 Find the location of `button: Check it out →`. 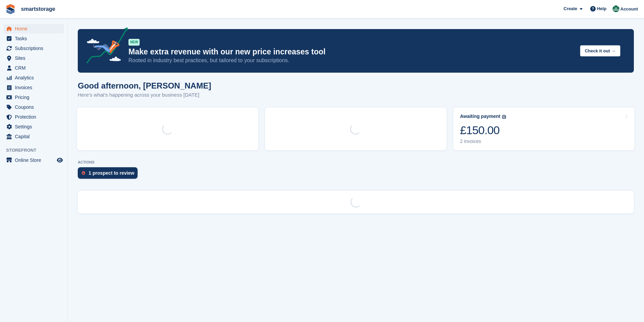

button: Check it out → is located at coordinates (600, 51).